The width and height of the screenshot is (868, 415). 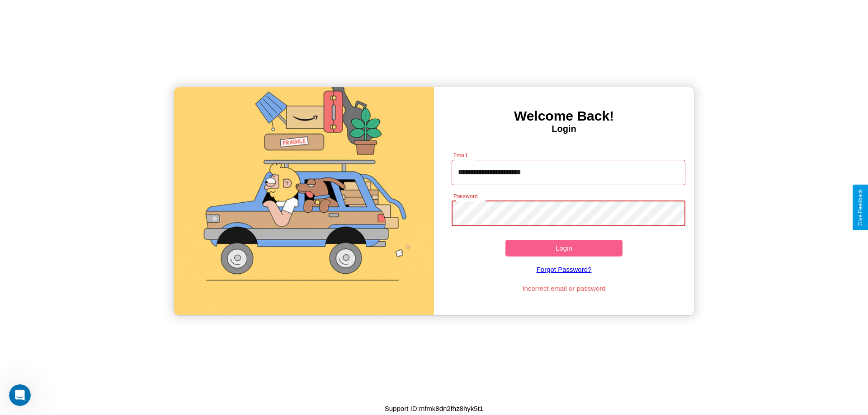 I want to click on p: Support ID: mfmk8dn2fhz8hyk5t1, so click(x=434, y=408).